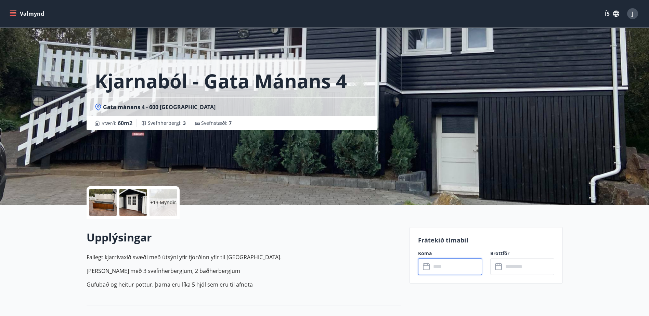 Image resolution: width=649 pixels, height=316 pixels. What do you see at coordinates (167, 123) in the screenshot?
I see `span: Svefnherbergi :` at bounding box center [167, 123].